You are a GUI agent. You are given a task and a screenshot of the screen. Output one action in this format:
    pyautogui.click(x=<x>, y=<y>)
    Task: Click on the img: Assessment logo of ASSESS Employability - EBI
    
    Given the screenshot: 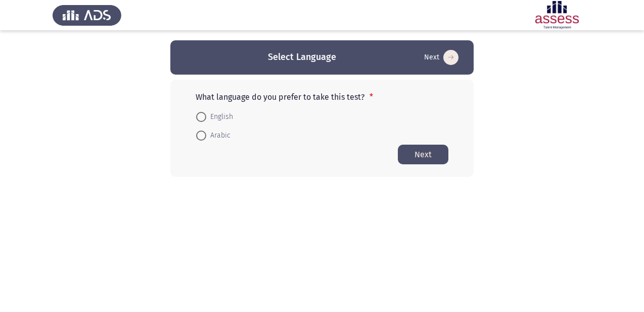 What is the action you would take?
    pyautogui.click(x=557, y=15)
    